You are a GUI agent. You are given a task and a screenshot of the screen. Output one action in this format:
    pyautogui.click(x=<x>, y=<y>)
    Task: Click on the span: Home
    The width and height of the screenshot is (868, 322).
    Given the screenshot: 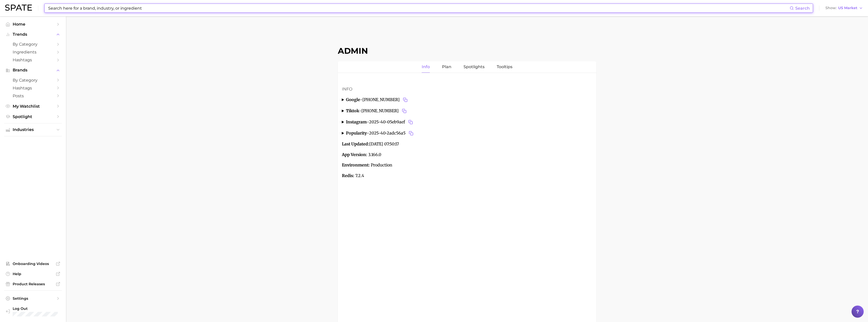 What is the action you would take?
    pyautogui.click(x=33, y=24)
    